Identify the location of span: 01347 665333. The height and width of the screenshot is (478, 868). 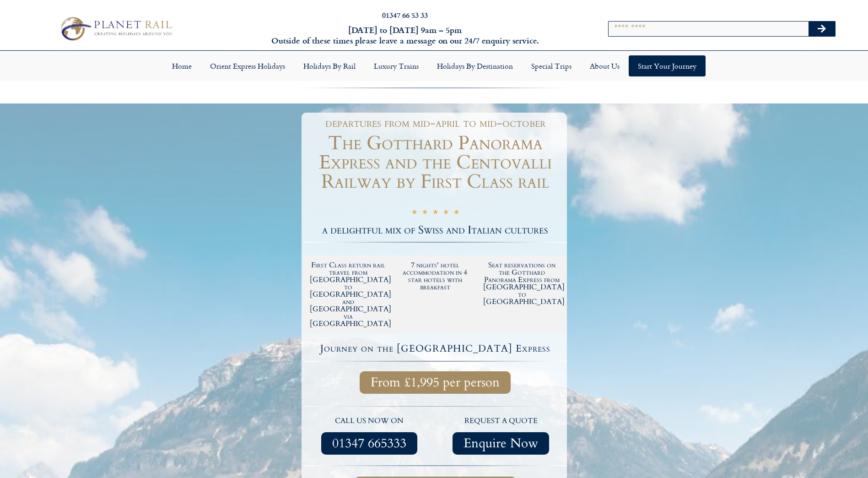
(369, 444).